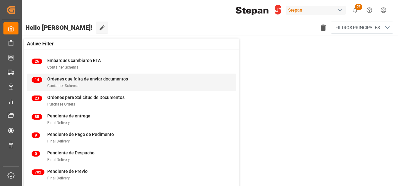 The width and height of the screenshot is (398, 186). What do you see at coordinates (71, 153) in the screenshot?
I see `span: Pendiente de Despacho` at bounding box center [71, 153].